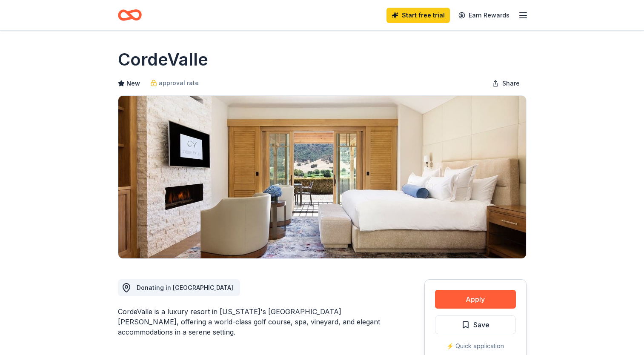 The height and width of the screenshot is (355, 644). Describe the element at coordinates (322, 177) in the screenshot. I see `img: Image for CordeValle` at that location.